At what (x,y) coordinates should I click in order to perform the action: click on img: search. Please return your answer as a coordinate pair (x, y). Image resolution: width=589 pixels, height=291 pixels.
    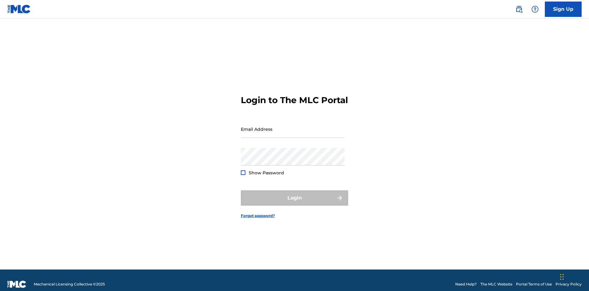
    Looking at the image, I should click on (519, 9).